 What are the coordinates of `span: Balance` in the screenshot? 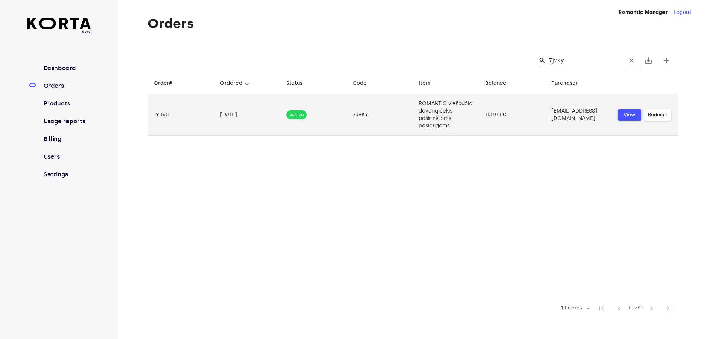 It's located at (500, 83).